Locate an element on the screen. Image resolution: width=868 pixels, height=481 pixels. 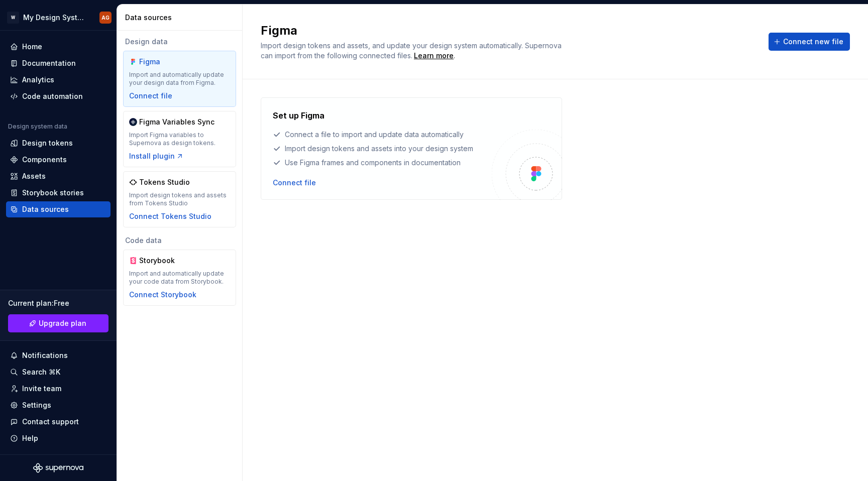
div: Import Figma variables to Supernova as design tokens. is located at coordinates (179, 139).